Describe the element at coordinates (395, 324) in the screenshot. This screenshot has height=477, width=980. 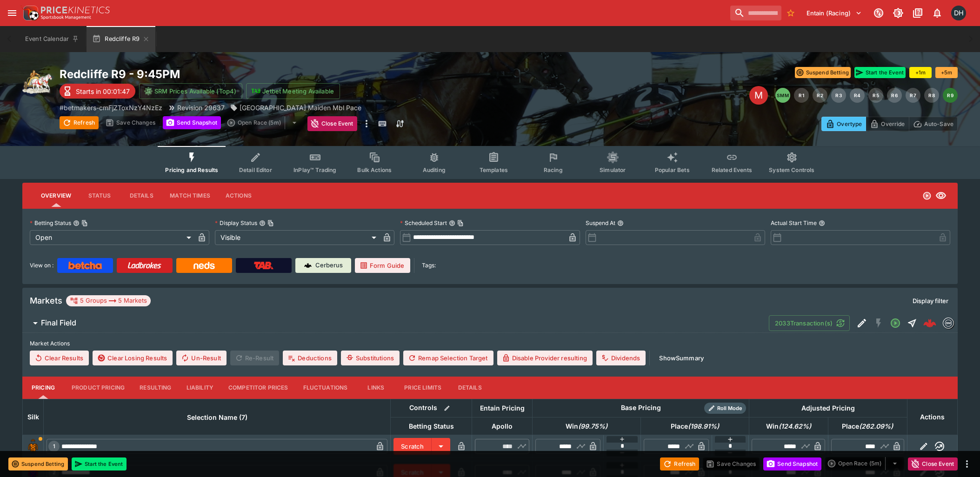
I see `button: Final Field` at that location.